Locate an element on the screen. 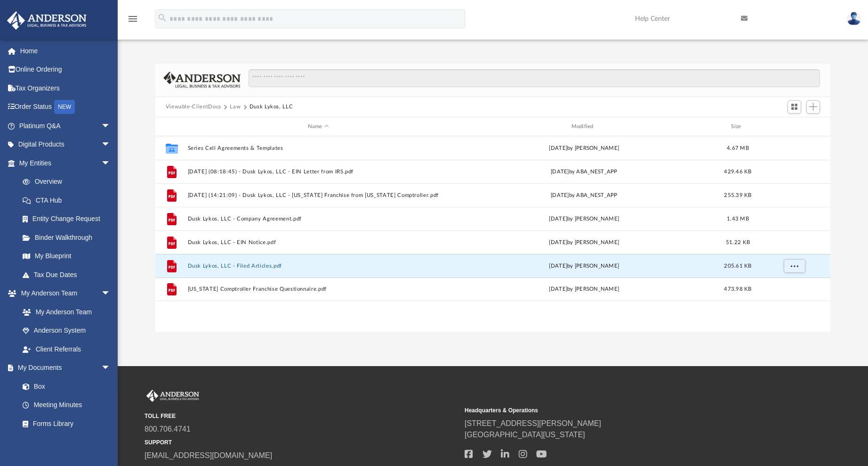 This screenshot has height=466, width=868. span: 205.61 KB is located at coordinates (738, 265).